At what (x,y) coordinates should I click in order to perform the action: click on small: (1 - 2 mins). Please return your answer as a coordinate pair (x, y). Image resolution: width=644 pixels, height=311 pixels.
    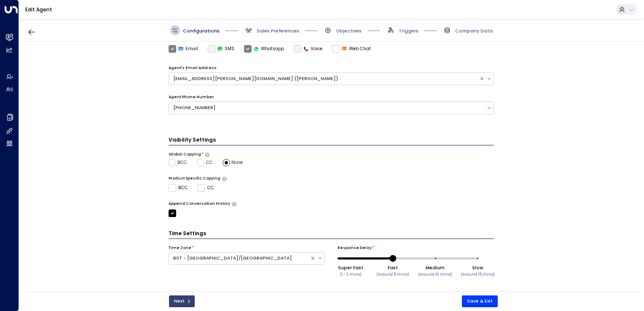
    Looking at the image, I should click on (351, 275).